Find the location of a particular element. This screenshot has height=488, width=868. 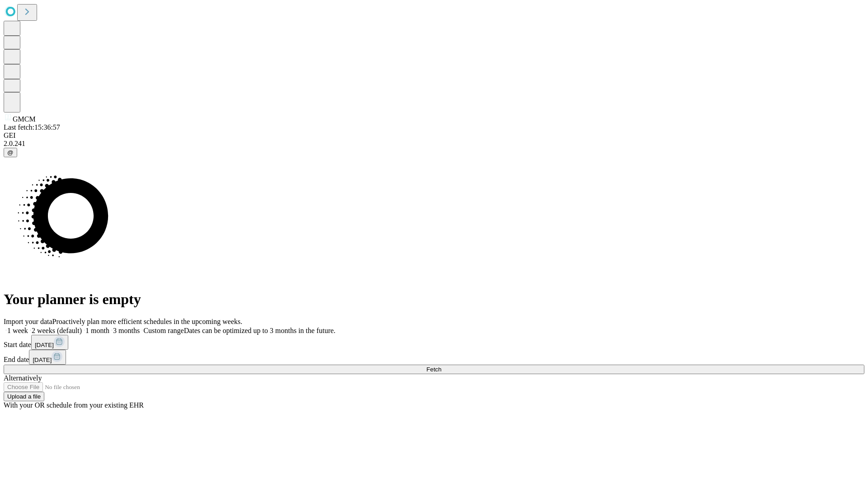

div: End date is located at coordinates (434, 357).